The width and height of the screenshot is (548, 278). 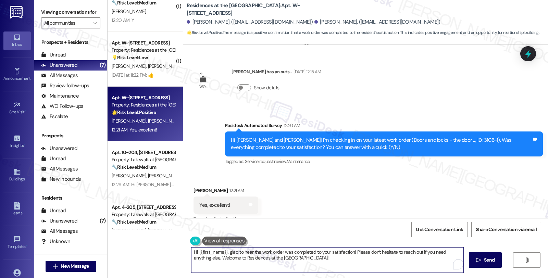 I want to click on a: Templates •, so click(x=17, y=243).